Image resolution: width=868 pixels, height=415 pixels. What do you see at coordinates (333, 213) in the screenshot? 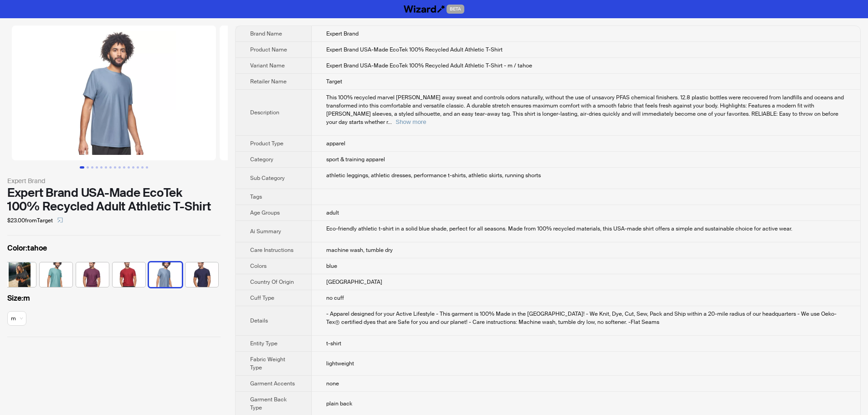
I see `span: adult` at bounding box center [333, 213].